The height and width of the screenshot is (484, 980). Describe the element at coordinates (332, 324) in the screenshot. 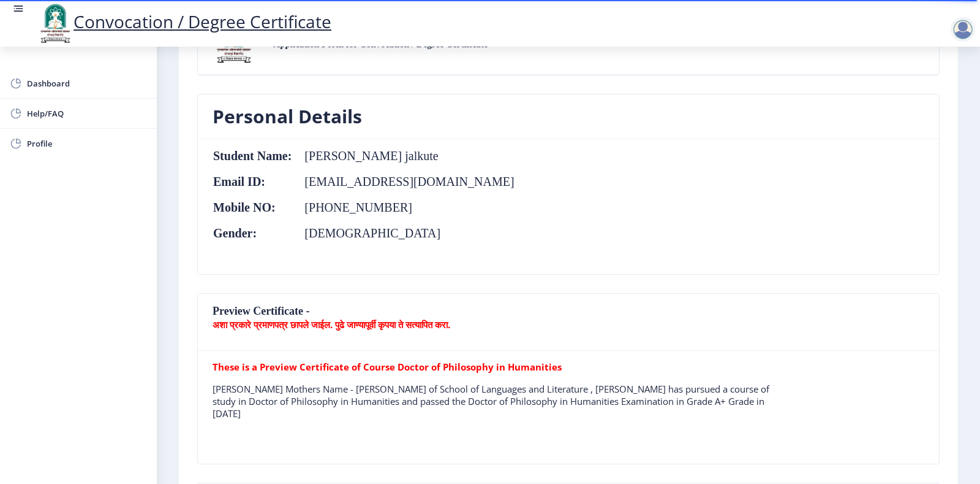

I see `b: अशा प्रकारे प्रमाणपत्र छापले जाईल. पुढे जाण्यापूर्वी कृपया ते सत्यापित करा.` at that location.